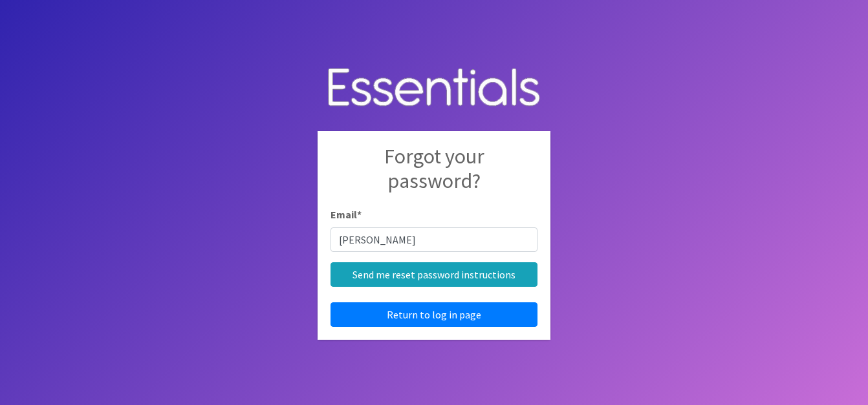 The width and height of the screenshot is (868, 405). What do you see at coordinates (434, 175) in the screenshot?
I see `h2: Forgot your password?` at bounding box center [434, 175].